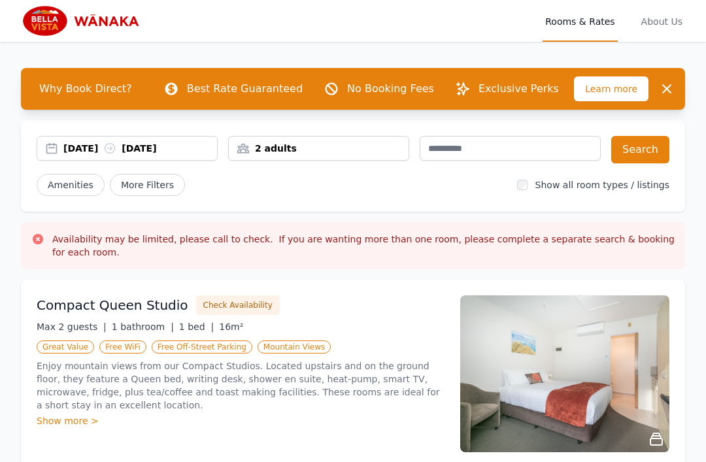  Describe the element at coordinates (244, 89) in the screenshot. I see `p: Best Rate Guaranteed` at that location.